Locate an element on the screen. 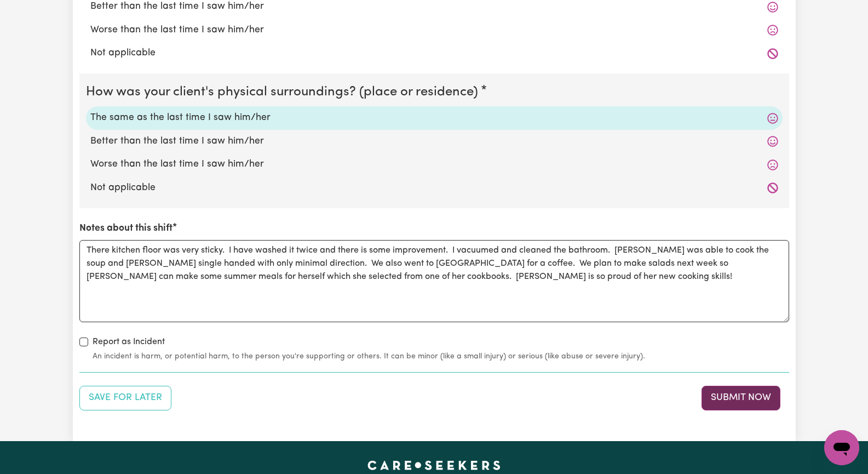 The width and height of the screenshot is (868, 474). button: Submit your job report is located at coordinates (741, 398).